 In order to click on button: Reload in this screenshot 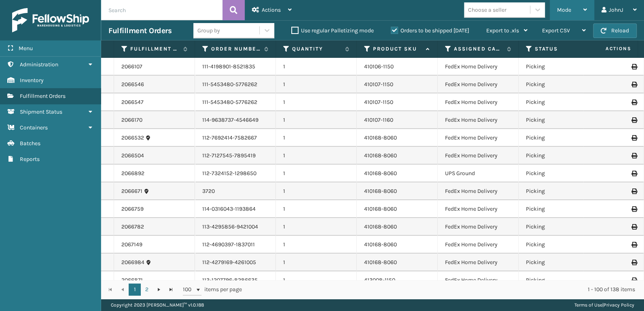, I will do `click(615, 31)`.